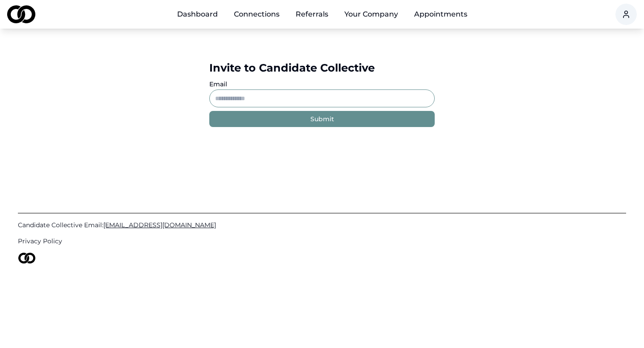 The image size is (644, 348). I want to click on button: Submit, so click(322, 119).